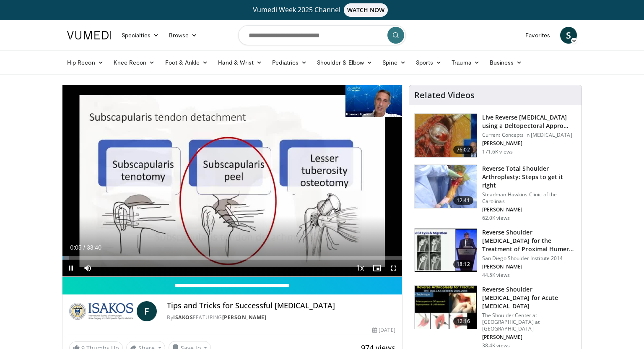 Image resolution: width=644 pixels, height=349 pixels. Describe the element at coordinates (394, 63) in the screenshot. I see `a: Spine` at that location.